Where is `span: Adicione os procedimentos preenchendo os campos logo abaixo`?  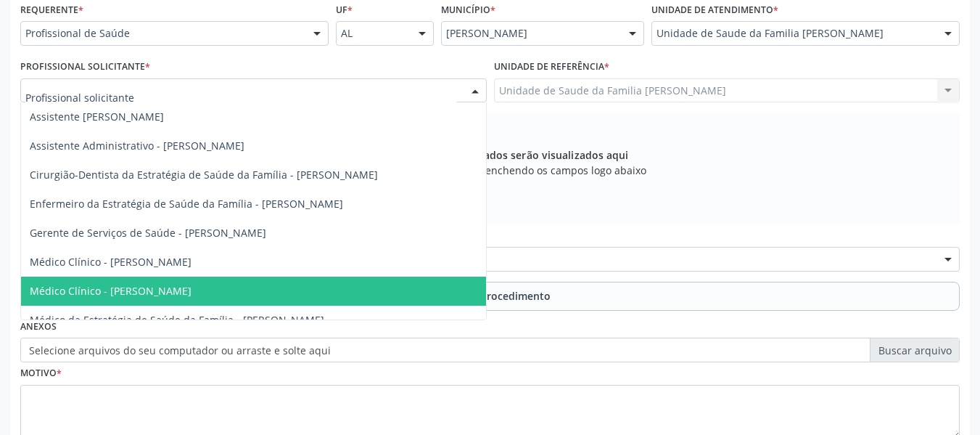 span: Adicione os procedimentos preenchendo os campos logo abaixo is located at coordinates (490, 169).